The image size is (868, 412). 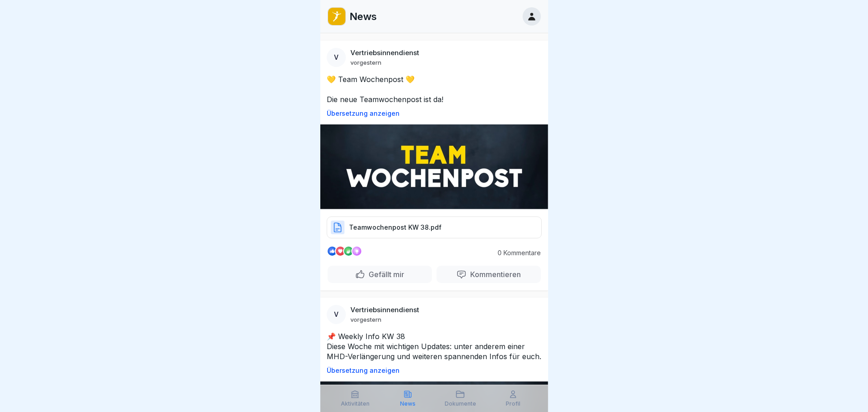 What do you see at coordinates (395, 227) in the screenshot?
I see `p: Teamwochenpost KW 38.pdf` at bounding box center [395, 227].